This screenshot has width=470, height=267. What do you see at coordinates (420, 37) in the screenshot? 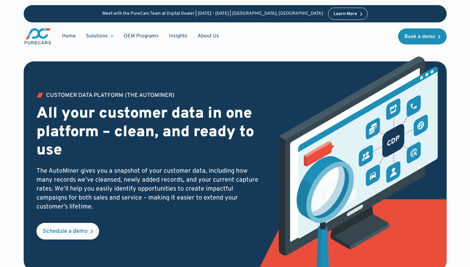
I see `div: Book a demo` at bounding box center [420, 37].